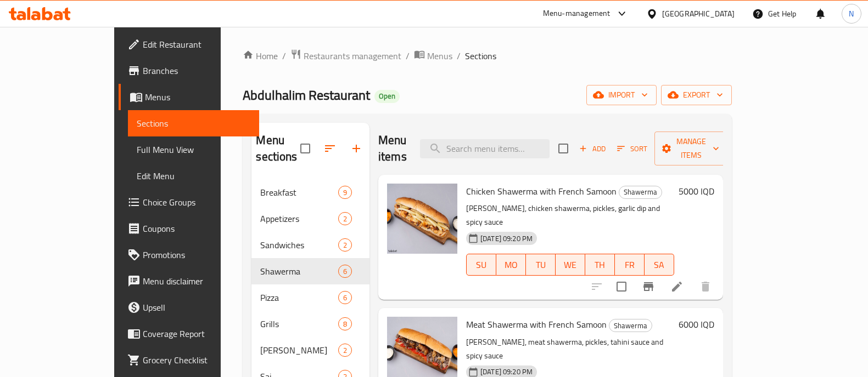 The height and width of the screenshot is (377, 868). Describe the element at coordinates (592, 148) in the screenshot. I see `button: Add` at that location.